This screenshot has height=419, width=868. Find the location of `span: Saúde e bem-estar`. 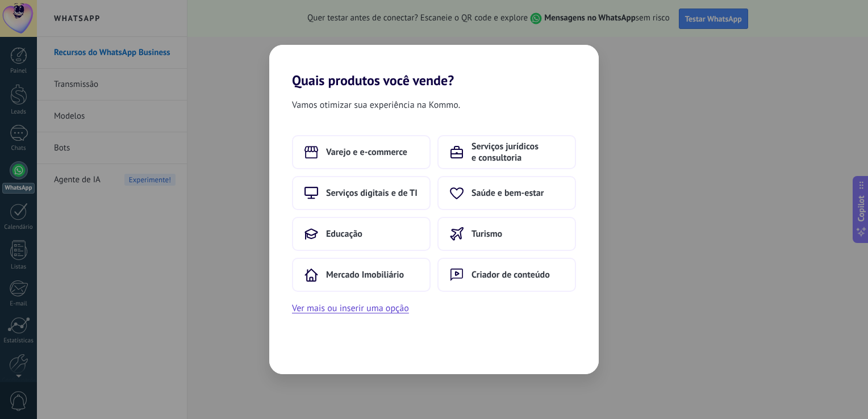

span: Saúde e bem-estar is located at coordinates (507, 193).